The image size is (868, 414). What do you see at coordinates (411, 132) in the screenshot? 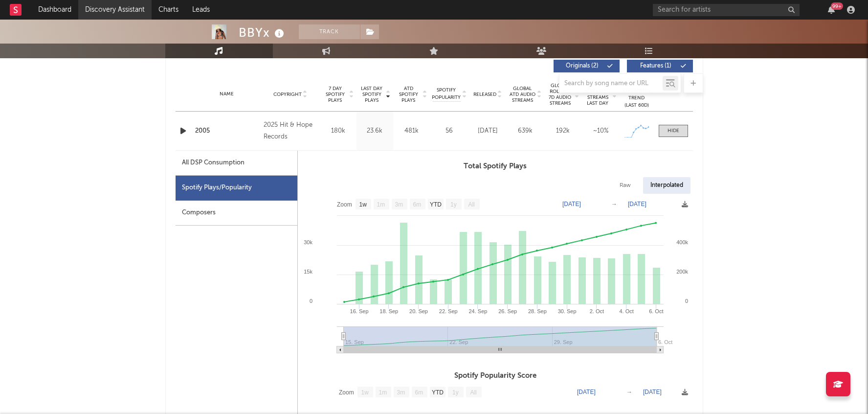
I see `div: 481k` at bounding box center [411, 132].